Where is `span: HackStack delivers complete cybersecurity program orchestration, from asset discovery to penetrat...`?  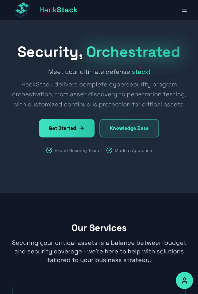 span: HackStack delivers complete cybersecurity program orchestration, from asset discovery to penetrat... is located at coordinates (99, 94).